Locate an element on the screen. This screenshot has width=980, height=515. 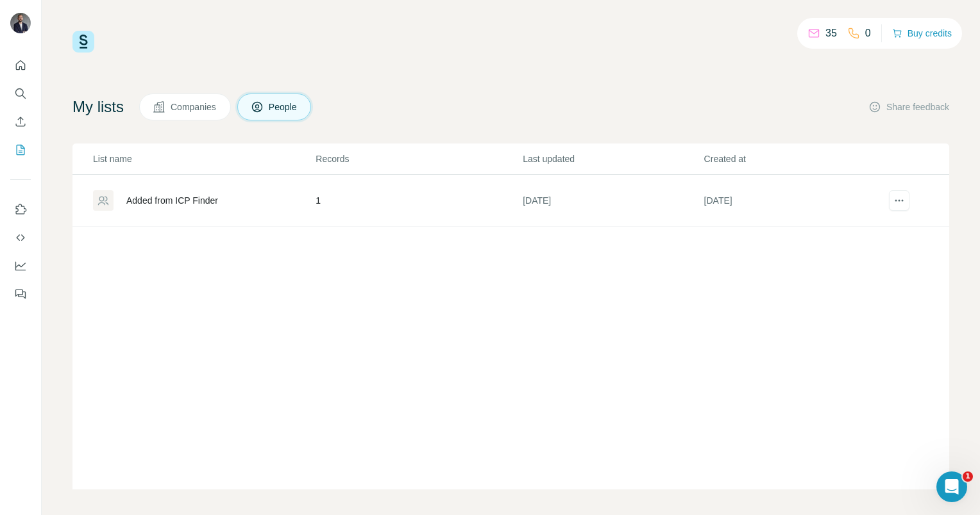
p: List name is located at coordinates (203, 159).